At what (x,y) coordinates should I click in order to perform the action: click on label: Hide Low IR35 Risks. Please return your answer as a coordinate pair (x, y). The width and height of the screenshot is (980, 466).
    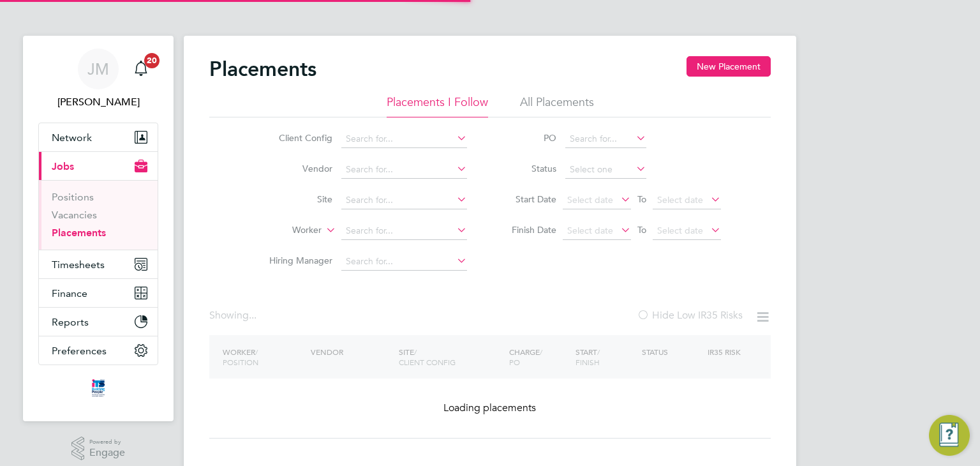
    Looking at the image, I should click on (690, 315).